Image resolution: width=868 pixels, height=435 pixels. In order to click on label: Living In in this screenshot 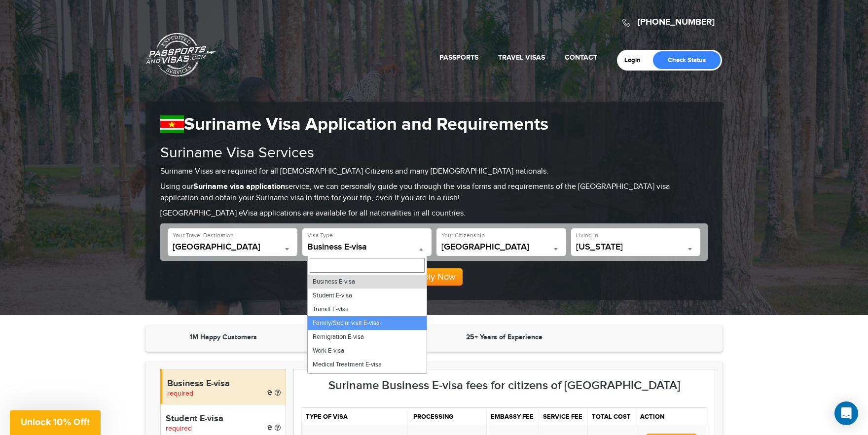, I will do `click(587, 236)`.